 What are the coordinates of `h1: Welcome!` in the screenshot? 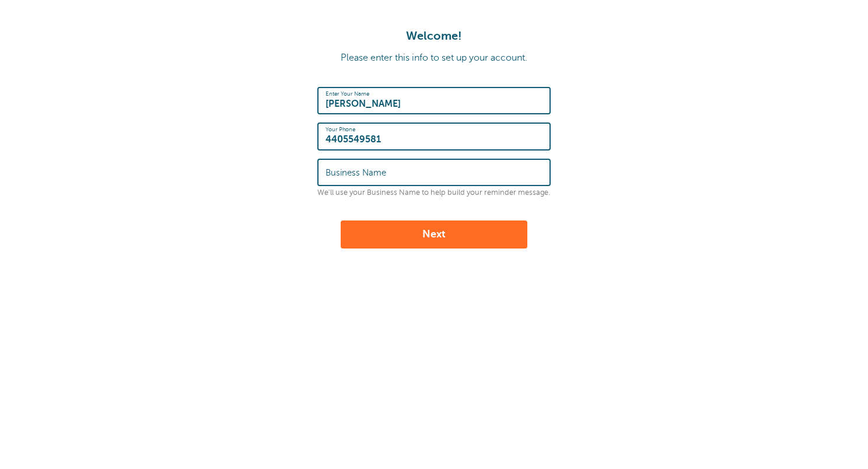 It's located at (434, 36).